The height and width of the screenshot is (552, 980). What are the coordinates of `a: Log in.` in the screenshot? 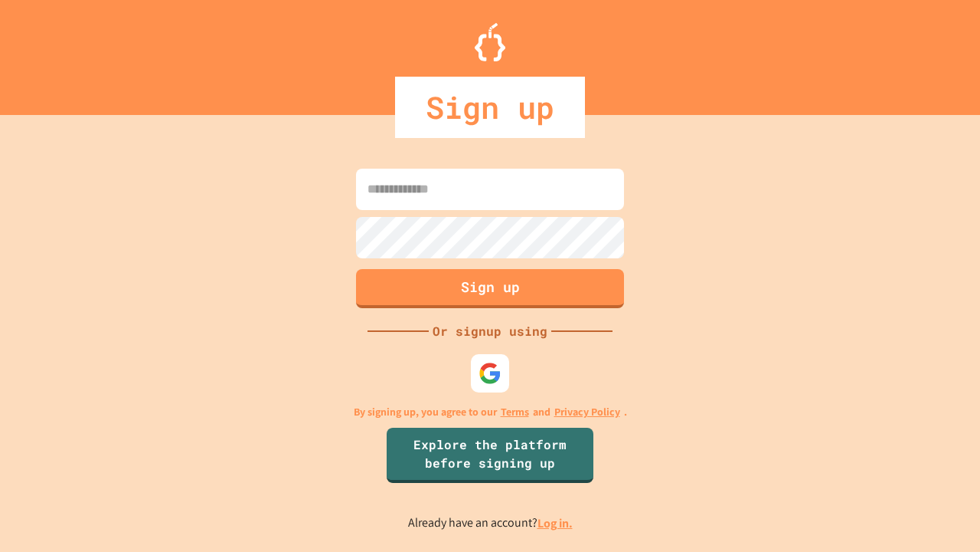 It's located at (555, 523).